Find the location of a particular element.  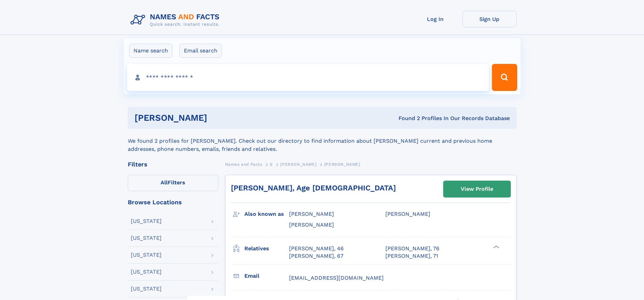

img: Logo Names and Facts is located at coordinates (177, 20).